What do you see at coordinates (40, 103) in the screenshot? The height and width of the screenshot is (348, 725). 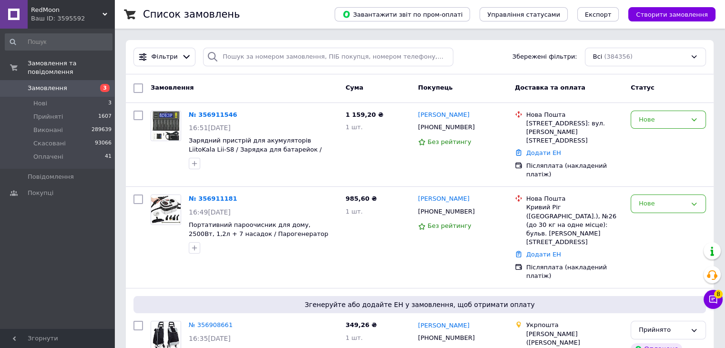 I see `span: Нові` at bounding box center [40, 103].